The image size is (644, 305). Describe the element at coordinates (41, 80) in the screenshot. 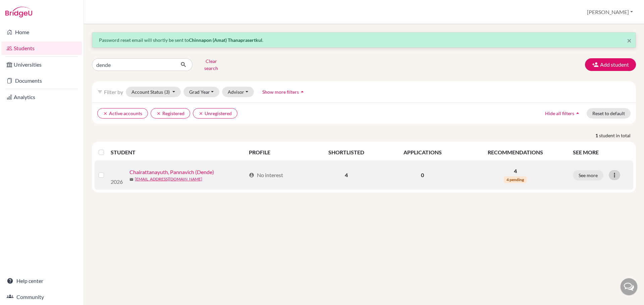

I see `a: Documents` at that location.